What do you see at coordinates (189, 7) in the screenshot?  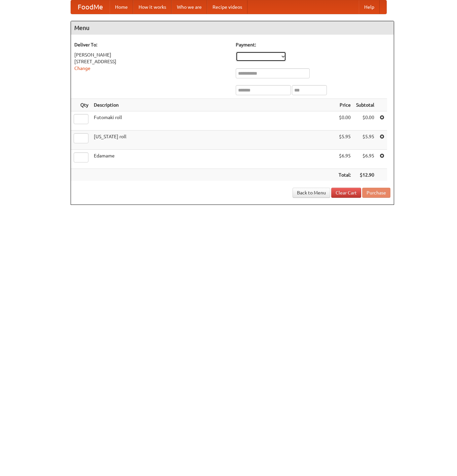 I see `a: Who we are` at bounding box center [189, 7].